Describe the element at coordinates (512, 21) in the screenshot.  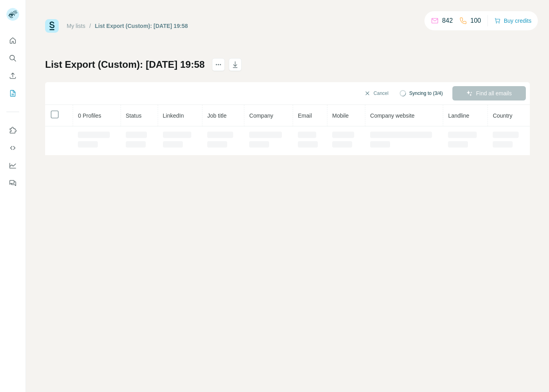
I see `button: Buy credits` at that location.